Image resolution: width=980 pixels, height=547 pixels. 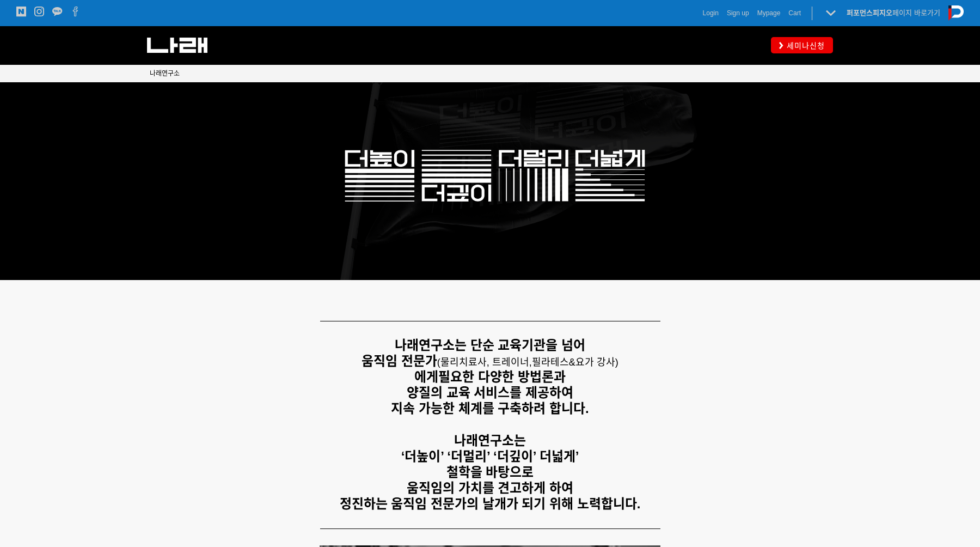 I want to click on strong: 철학을 바탕으로, so click(x=490, y=472).